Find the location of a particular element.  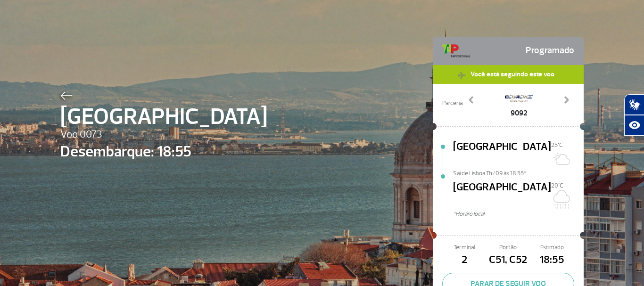

span: Portão is located at coordinates (508, 247).